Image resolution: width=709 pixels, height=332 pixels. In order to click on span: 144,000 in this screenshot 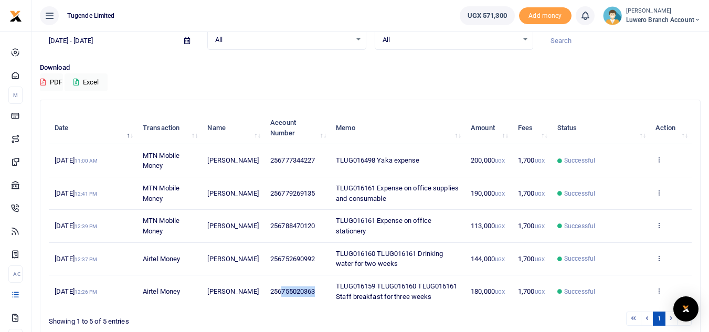, I will do `click(487, 259)`.